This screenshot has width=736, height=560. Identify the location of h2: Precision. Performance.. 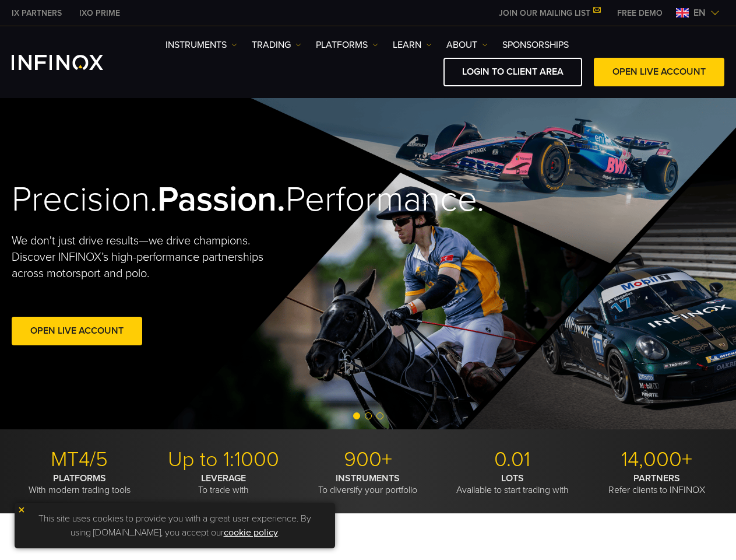
(172, 199).